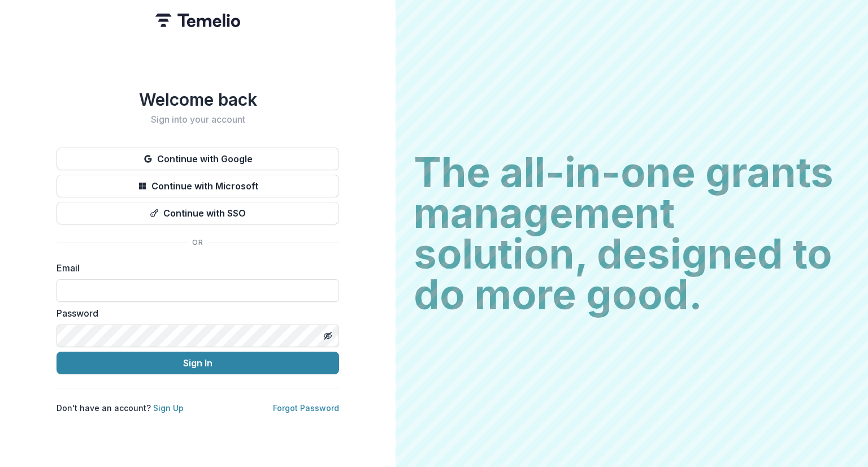 This screenshot has height=467, width=868. I want to click on label: Password, so click(195, 314).